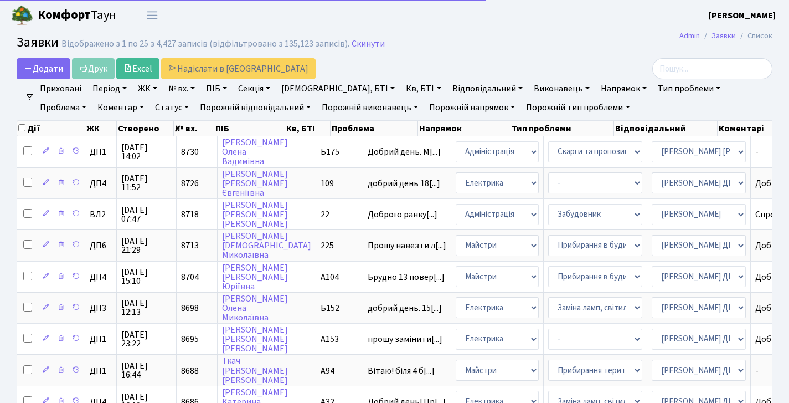 This screenshot has height=403, width=789. Describe the element at coordinates (405, 308) in the screenshot. I see `span: добрий день. 15[...]` at that location.